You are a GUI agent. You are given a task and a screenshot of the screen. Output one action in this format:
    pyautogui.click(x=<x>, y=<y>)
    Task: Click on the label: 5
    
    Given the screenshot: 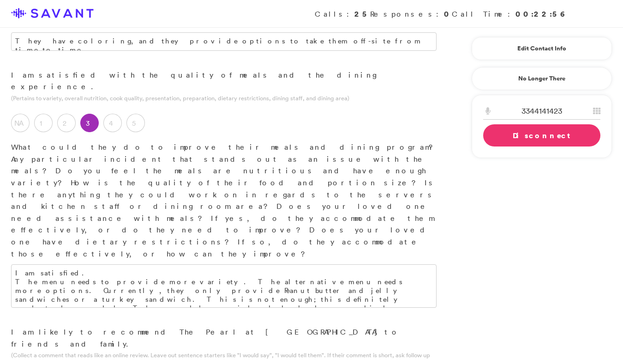 What is the action you would take?
    pyautogui.click(x=136, y=123)
    